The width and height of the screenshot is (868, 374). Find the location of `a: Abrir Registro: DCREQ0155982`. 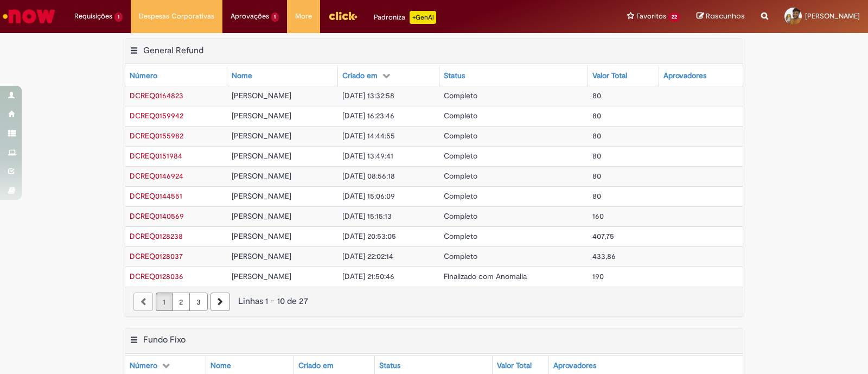

a: Abrir Registro: DCREQ0155982 is located at coordinates (156, 135).